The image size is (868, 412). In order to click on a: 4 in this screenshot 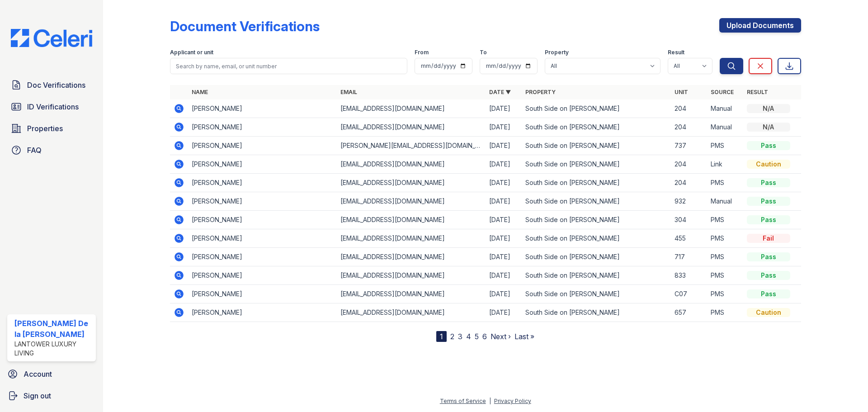, I will do `click(469, 337)`.